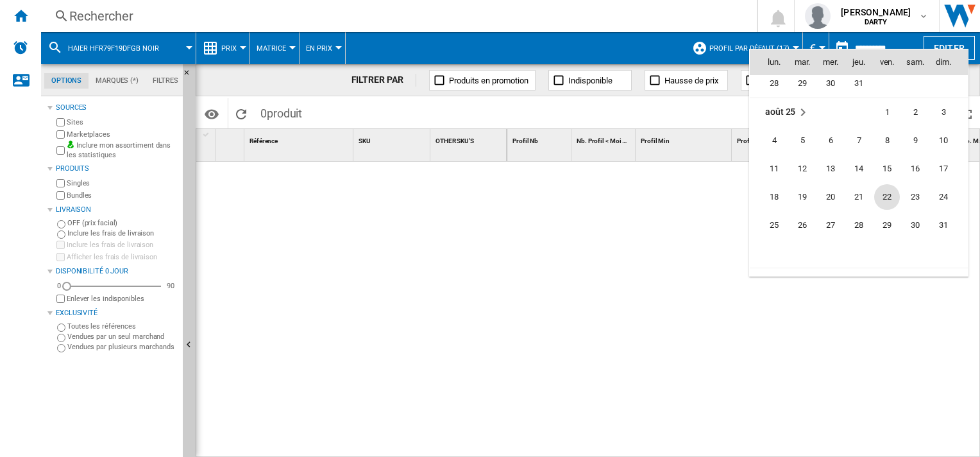  I want to click on span: 15, so click(887, 169).